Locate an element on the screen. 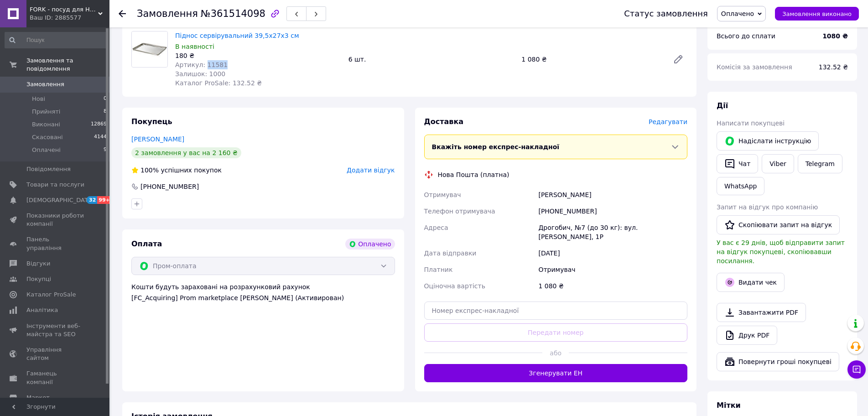  span: Доставка is located at coordinates (444, 121).